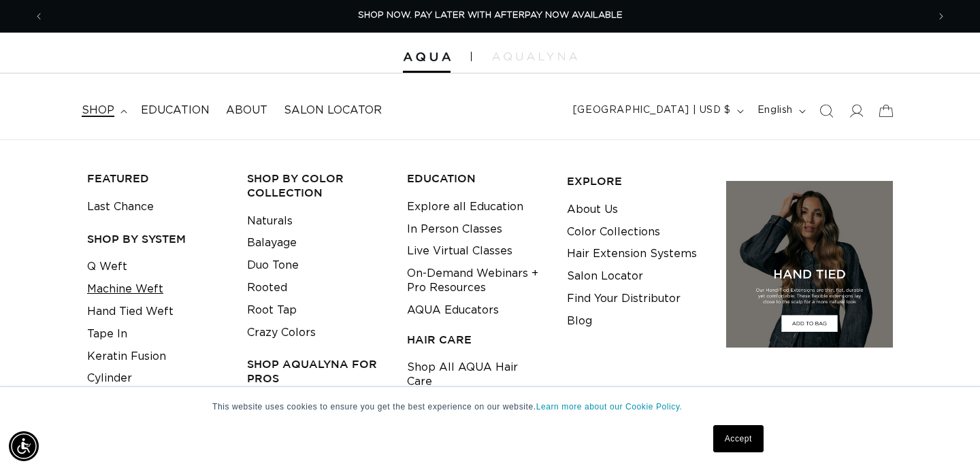 Image resolution: width=980 pixels, height=470 pixels. What do you see at coordinates (127, 357) in the screenshot?
I see `a: Keratin Fusion` at bounding box center [127, 357].